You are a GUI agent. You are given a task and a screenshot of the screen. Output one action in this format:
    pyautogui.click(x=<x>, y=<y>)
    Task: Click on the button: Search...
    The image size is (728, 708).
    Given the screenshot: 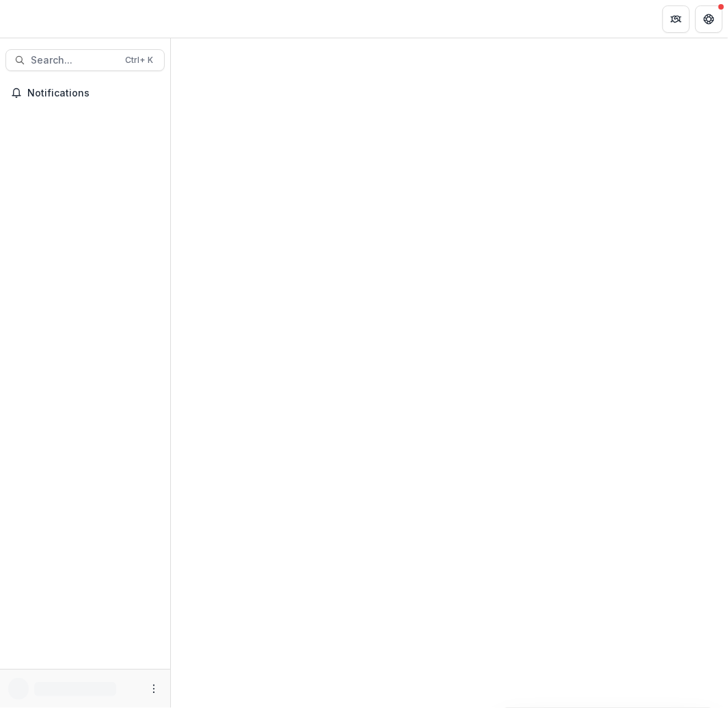 What is the action you would take?
    pyautogui.click(x=85, y=60)
    